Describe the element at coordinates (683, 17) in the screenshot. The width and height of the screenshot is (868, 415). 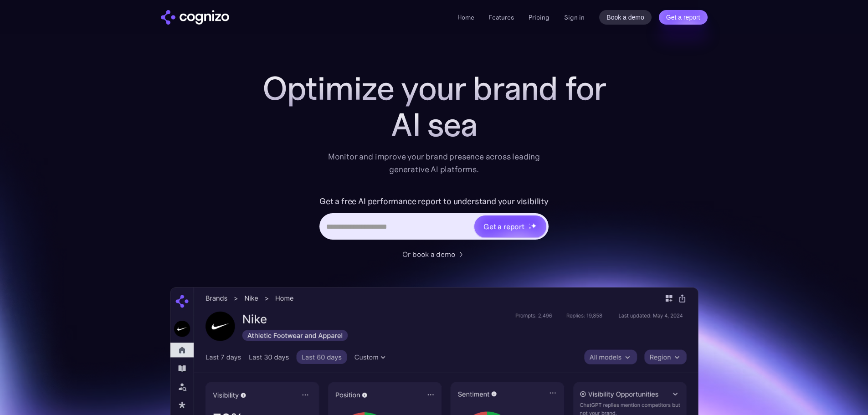
I see `a: Get a report` at that location.